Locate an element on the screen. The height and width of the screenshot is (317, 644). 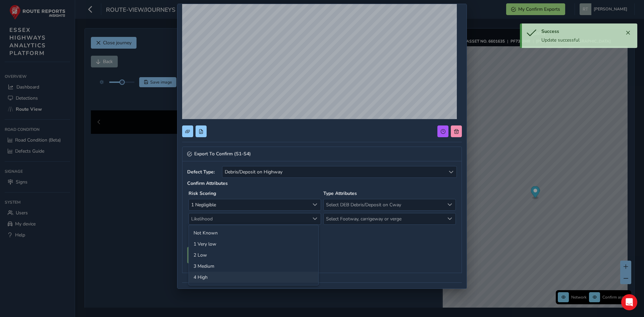
span: 1 Negligible is located at coordinates (250, 205).